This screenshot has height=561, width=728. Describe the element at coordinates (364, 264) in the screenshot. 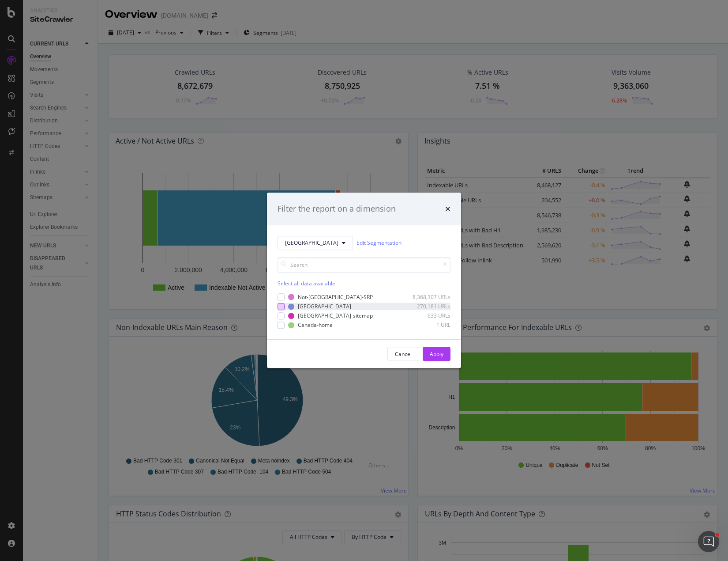

I see `input: Search` at that location.